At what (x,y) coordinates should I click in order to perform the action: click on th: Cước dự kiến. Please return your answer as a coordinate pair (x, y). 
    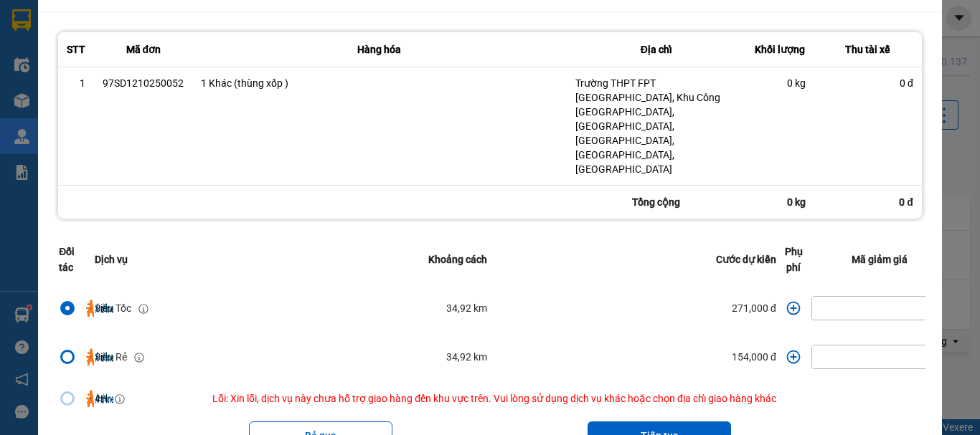
    Looking at the image, I should click on (636, 260).